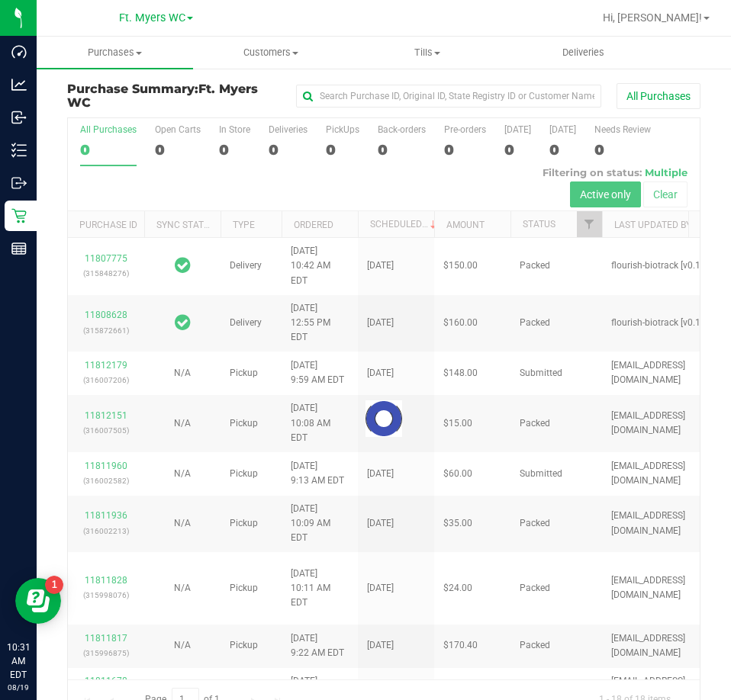  Describe the element at coordinates (427, 53) in the screenshot. I see `a: Tills` at that location.